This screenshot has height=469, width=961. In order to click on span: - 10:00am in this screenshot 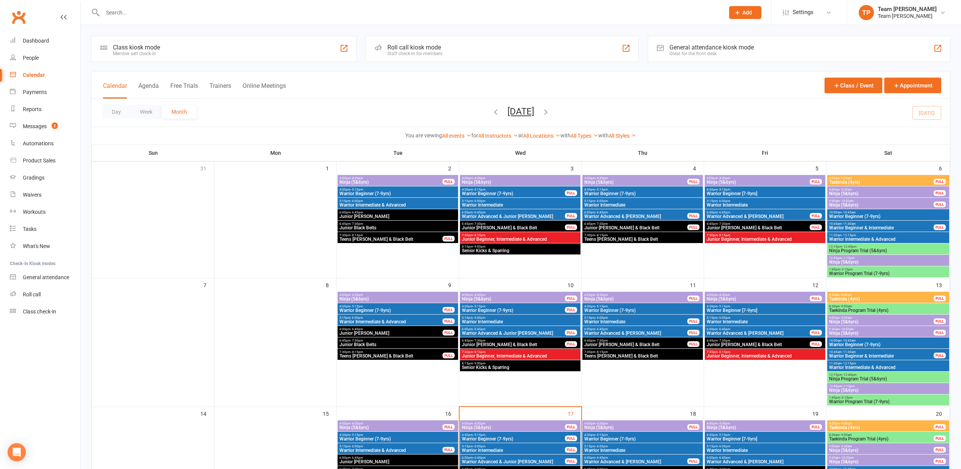, I will do `click(847, 329)`.